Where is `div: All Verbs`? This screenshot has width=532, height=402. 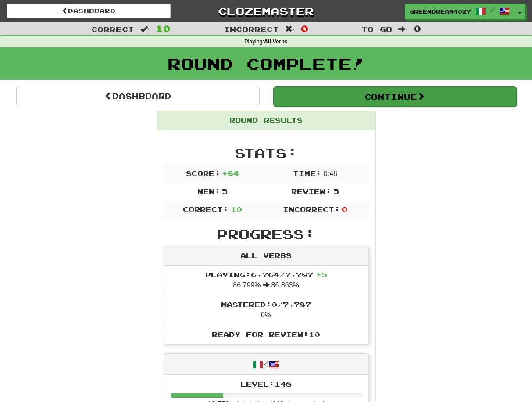 div: All Verbs is located at coordinates (266, 256).